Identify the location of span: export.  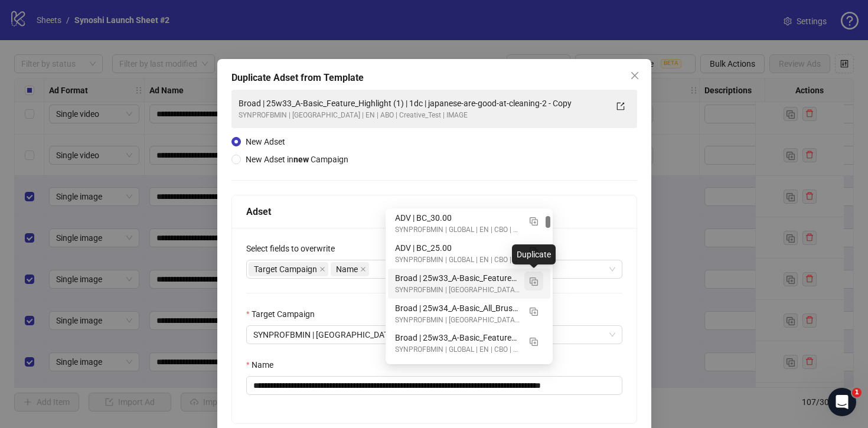
(621, 106).